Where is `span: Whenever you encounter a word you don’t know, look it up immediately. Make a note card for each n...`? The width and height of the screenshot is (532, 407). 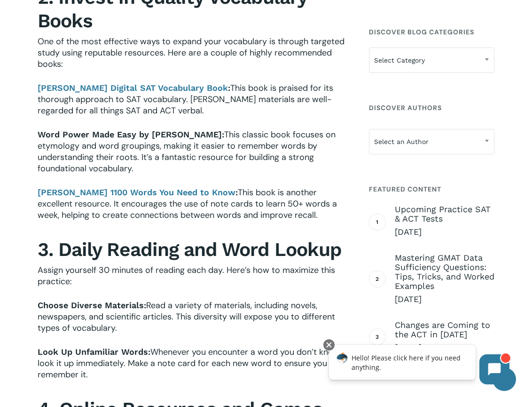 span: Whenever you encounter a word you don’t know, look it up immediately. Make a note card for each n... is located at coordinates (189, 363).